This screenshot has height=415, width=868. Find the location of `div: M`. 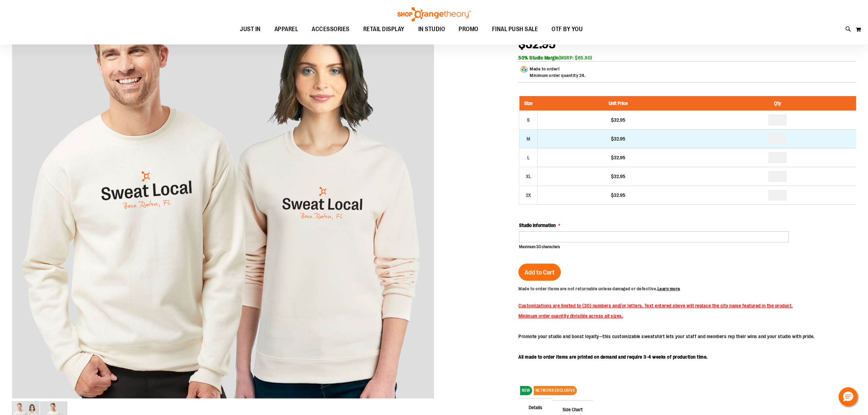

div: M is located at coordinates (529, 139).